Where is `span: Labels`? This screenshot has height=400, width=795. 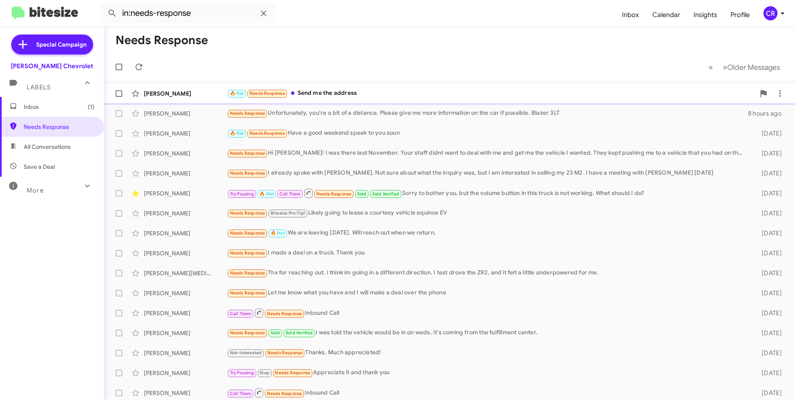 span: Labels is located at coordinates (39, 87).